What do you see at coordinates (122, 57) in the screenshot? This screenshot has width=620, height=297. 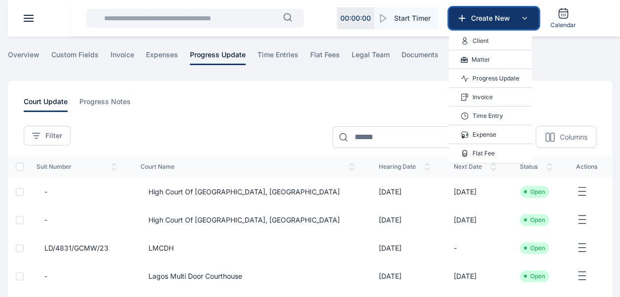 I see `span: invoice` at bounding box center [122, 57].